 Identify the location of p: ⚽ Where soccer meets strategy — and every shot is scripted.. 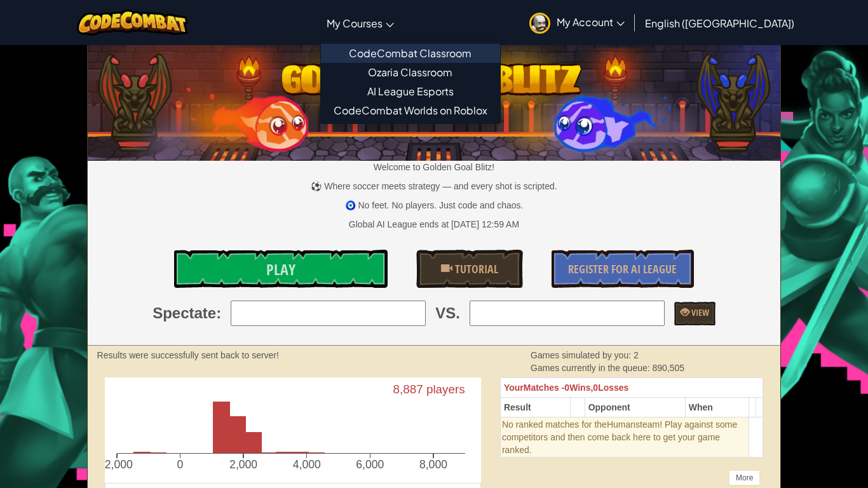
(434, 186).